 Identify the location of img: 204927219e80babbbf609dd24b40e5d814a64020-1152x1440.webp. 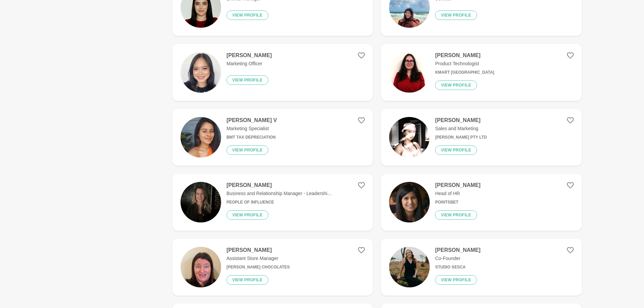
(201, 137).